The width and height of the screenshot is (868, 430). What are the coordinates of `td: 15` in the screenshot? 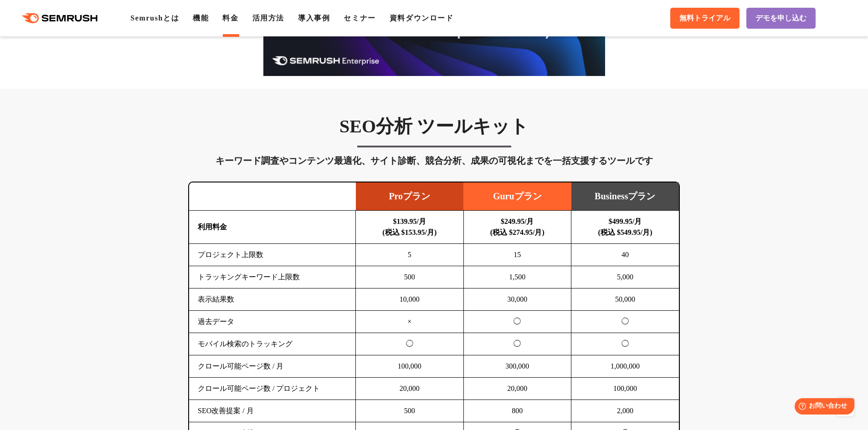 It's located at (517, 255).